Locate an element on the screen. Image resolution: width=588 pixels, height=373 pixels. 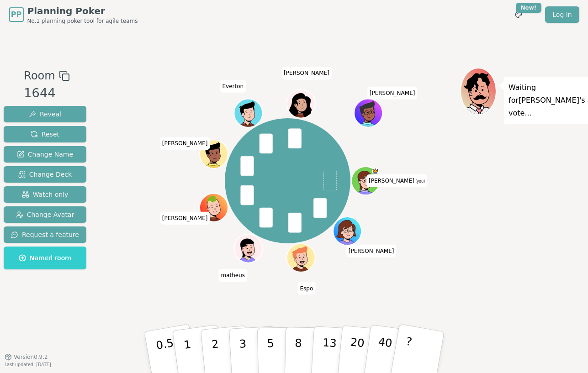
span: Room is located at coordinates (40, 76).